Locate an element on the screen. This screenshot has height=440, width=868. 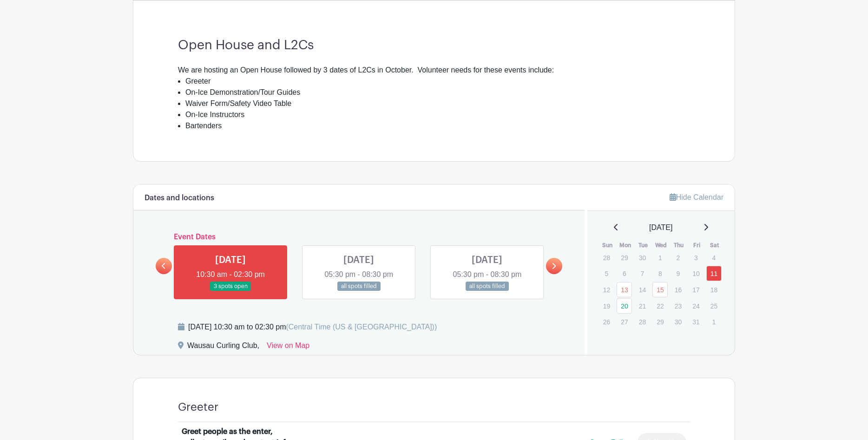
h3: Open House and L2Cs is located at coordinates (434, 46).